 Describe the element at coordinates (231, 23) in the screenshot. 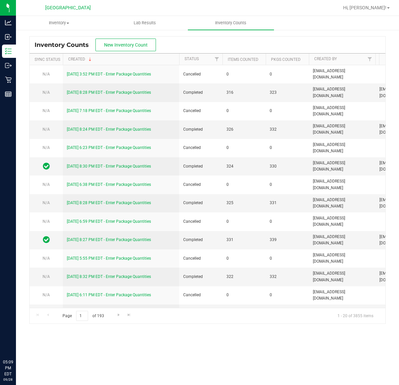

I see `a: Inventory Counts` at that location.